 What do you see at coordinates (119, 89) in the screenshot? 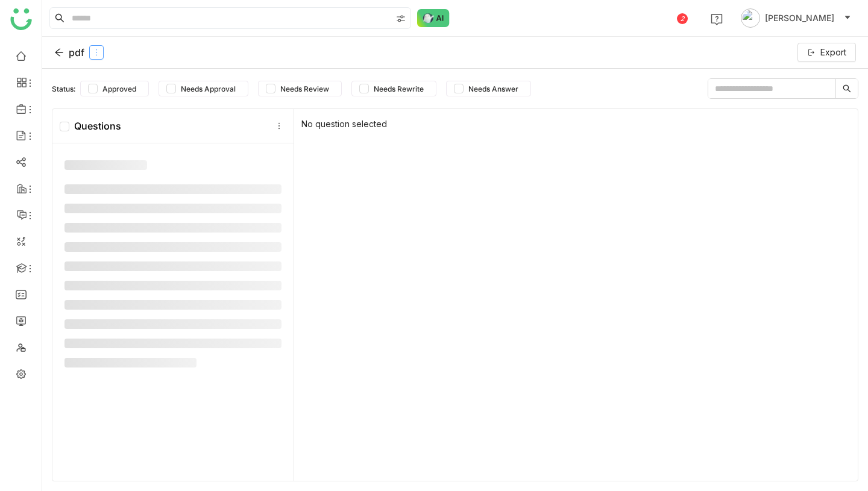
I see `span: Approved` at bounding box center [119, 89].